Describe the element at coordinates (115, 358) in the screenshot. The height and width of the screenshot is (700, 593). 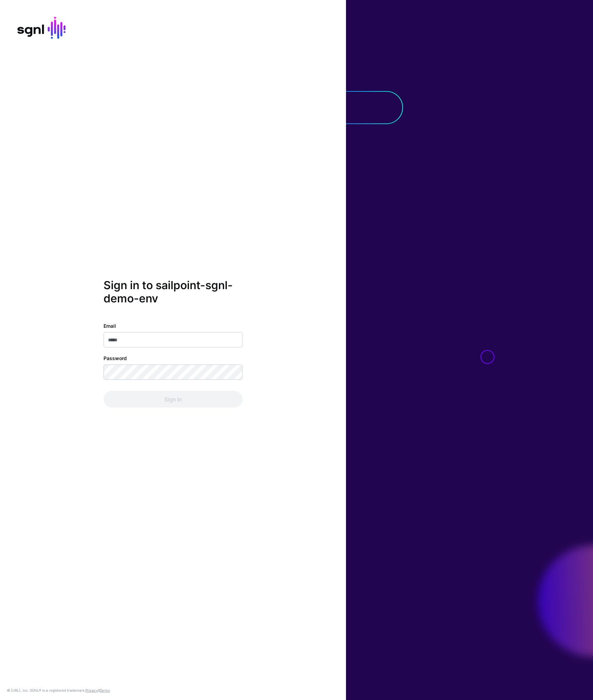
I see `label: Password` at that location.